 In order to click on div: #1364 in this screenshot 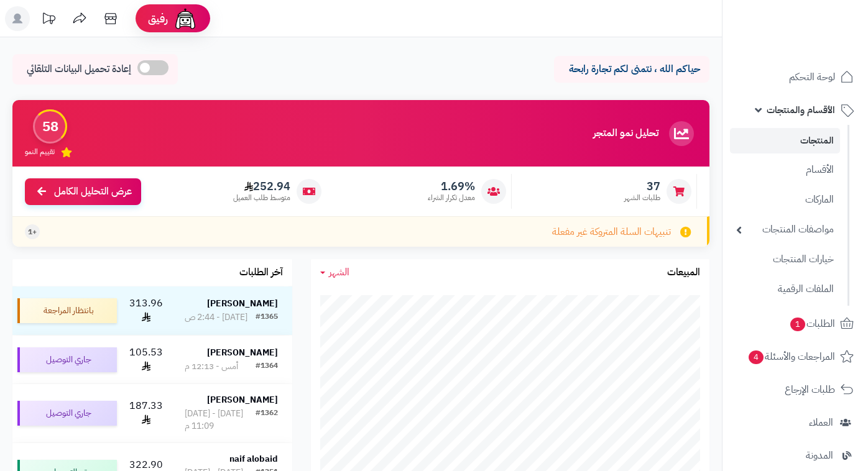, I will do `click(267, 366)`.